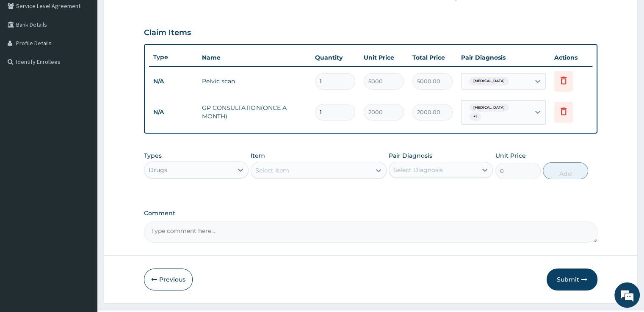  Describe the element at coordinates (258, 156) in the screenshot. I see `label: Item` at that location.